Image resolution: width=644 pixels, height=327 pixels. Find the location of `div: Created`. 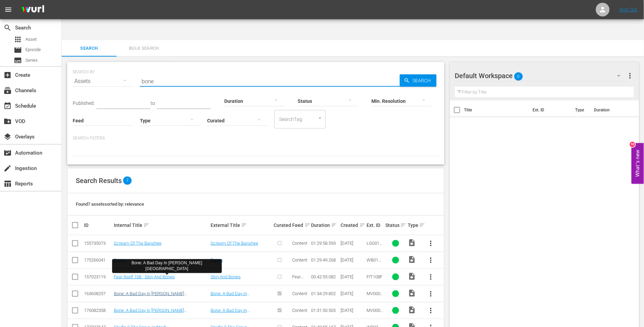

div: Created is located at coordinates (353, 225).